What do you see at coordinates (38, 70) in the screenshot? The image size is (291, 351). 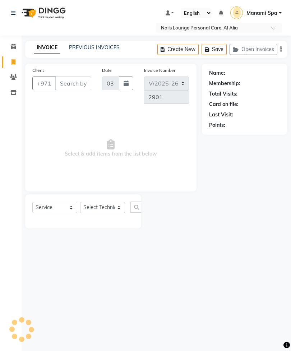 I see `label: Client` at bounding box center [38, 70].